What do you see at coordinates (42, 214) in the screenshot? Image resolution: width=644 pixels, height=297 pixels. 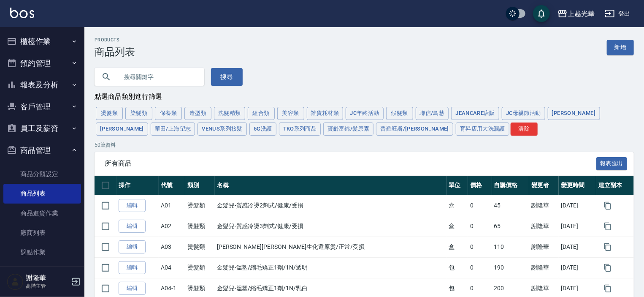 I see `a: 商品進貨作業` at bounding box center [42, 214].